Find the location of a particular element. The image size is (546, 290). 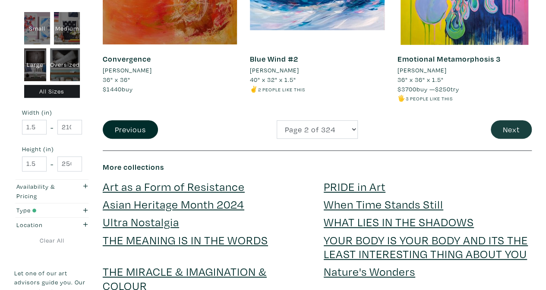

span: 40" x 32" x 1.5" is located at coordinates (273, 79).